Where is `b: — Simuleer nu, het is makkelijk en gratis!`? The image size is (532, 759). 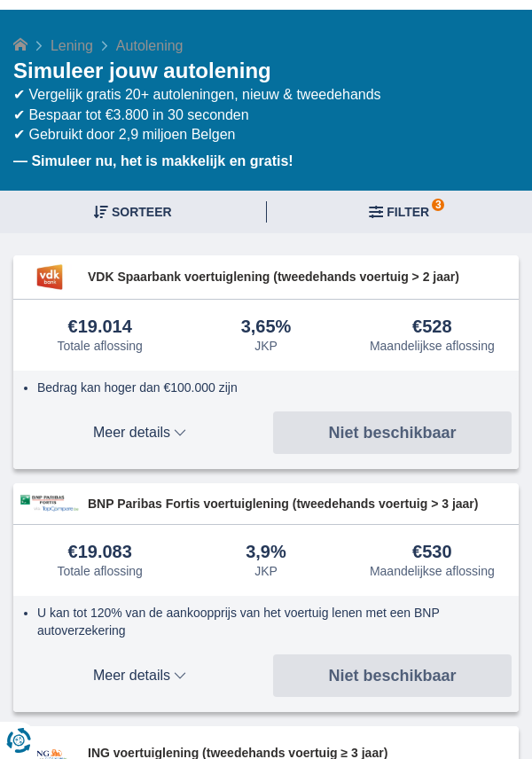 b: — Simuleer nu, het is makkelijk en gratis! is located at coordinates (153, 161).